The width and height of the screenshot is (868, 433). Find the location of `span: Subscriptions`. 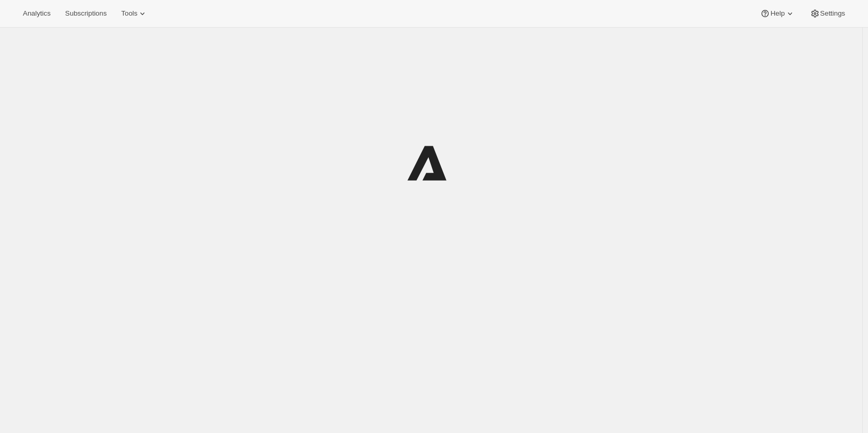

span: Subscriptions is located at coordinates (86, 13).